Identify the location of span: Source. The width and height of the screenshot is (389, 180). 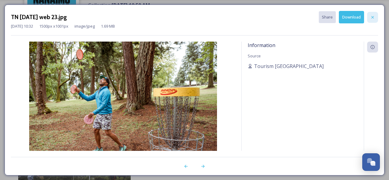
(254, 56).